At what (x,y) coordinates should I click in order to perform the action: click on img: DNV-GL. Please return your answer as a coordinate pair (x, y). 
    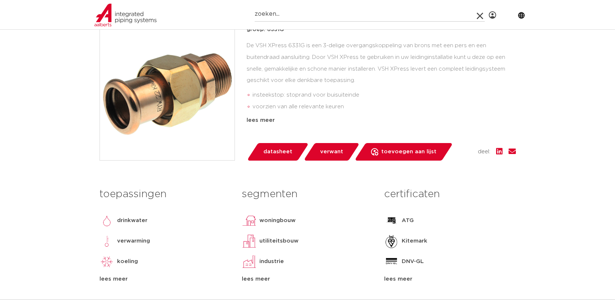
    Looking at the image, I should click on (391, 262).